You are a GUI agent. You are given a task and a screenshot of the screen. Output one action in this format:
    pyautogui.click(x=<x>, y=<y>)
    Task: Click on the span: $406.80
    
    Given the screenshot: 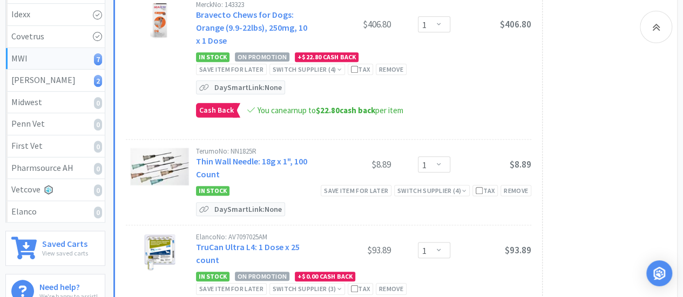 What is the action you would take?
    pyautogui.click(x=515, y=24)
    